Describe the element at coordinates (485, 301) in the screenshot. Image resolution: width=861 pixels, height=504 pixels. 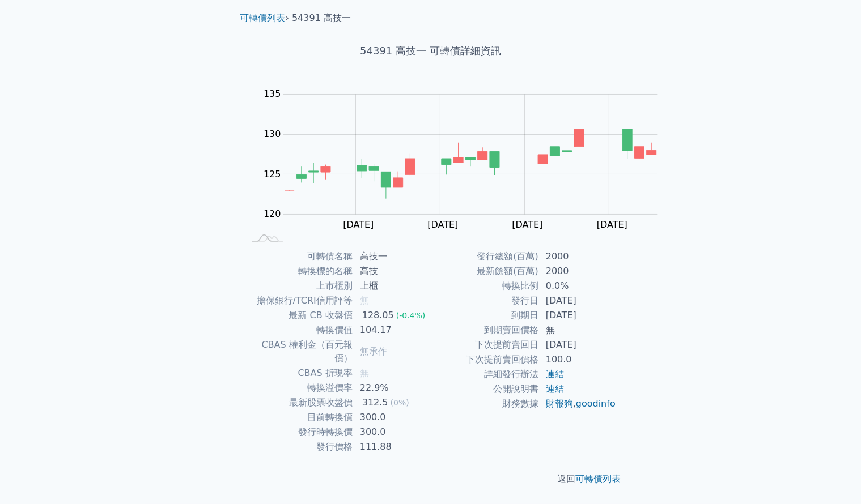
I see `td: 發行日` at that location.